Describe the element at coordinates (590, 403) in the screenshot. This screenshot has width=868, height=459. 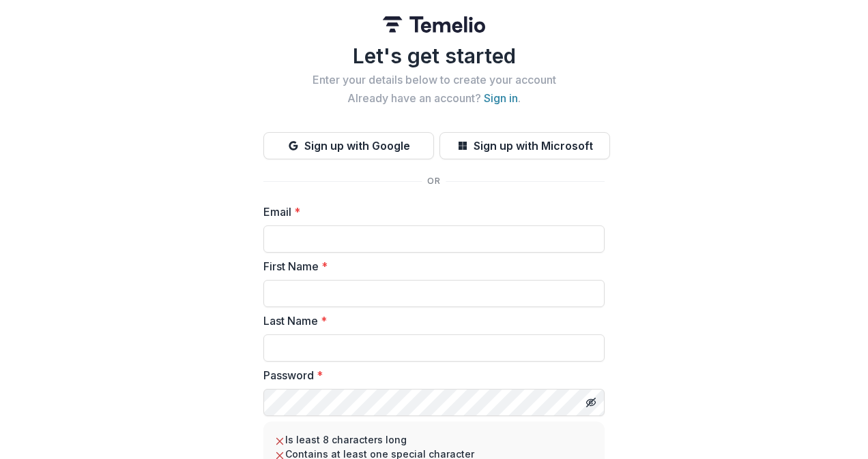
I see `button: Toggle password visibility` at that location.